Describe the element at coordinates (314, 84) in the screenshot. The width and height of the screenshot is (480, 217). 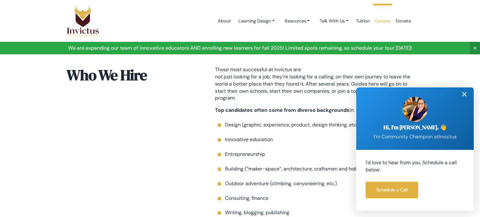
I see `p: Those most successful at Invictus are` at that location.